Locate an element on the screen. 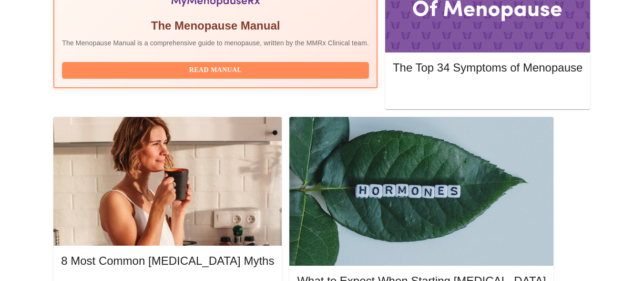 Image resolution: width=644 pixels, height=281 pixels. button: Read Manual is located at coordinates (215, 70).